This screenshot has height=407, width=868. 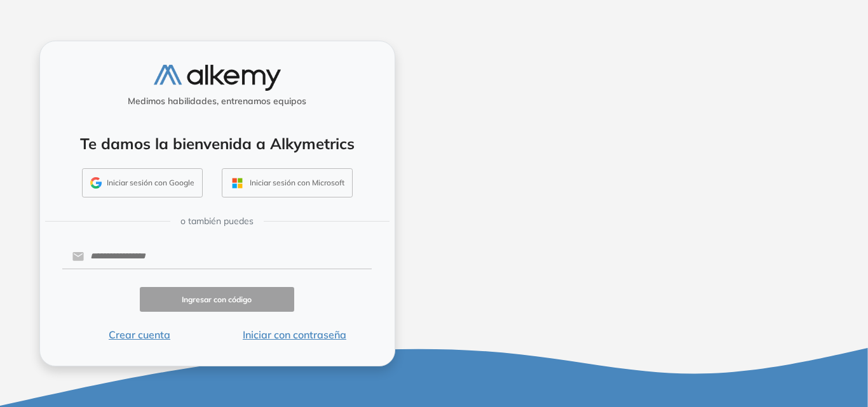 What do you see at coordinates (217, 221) in the screenshot?
I see `span: o también puedes` at bounding box center [217, 221].